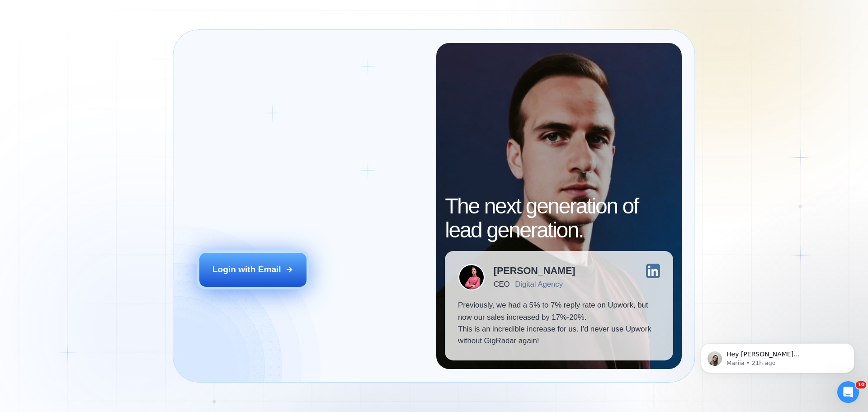  What do you see at coordinates (539, 283) in the screenshot?
I see `div: Digital Agency` at bounding box center [539, 283].